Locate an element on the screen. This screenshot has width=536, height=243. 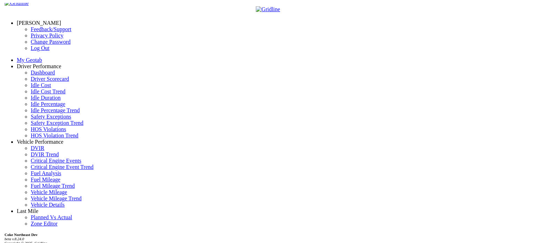
a: Idle Percentage is located at coordinates (48, 104).